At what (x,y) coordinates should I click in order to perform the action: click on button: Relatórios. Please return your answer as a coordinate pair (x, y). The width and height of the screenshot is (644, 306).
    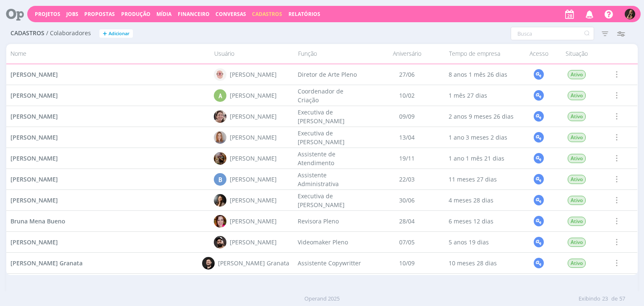
    Looking at the image, I should click on (304, 14).